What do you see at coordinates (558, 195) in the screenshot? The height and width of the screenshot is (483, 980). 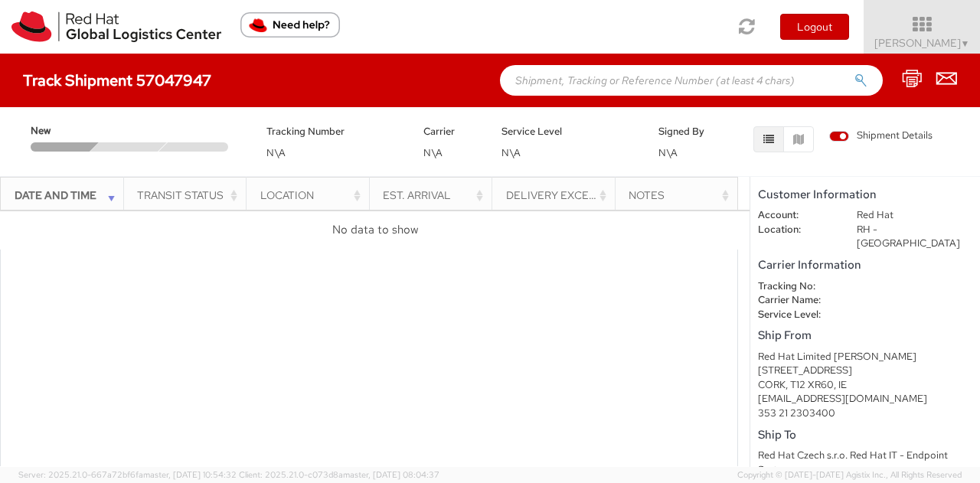 I see `div: Delivery Exception` at bounding box center [558, 195].